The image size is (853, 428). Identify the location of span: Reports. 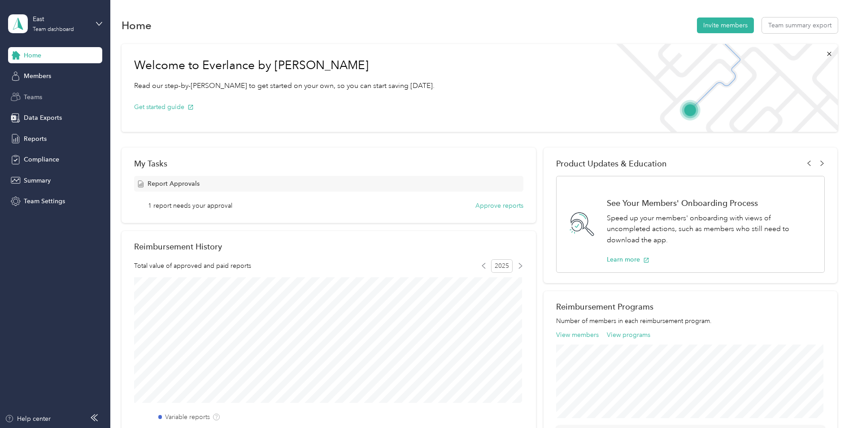
(35, 139).